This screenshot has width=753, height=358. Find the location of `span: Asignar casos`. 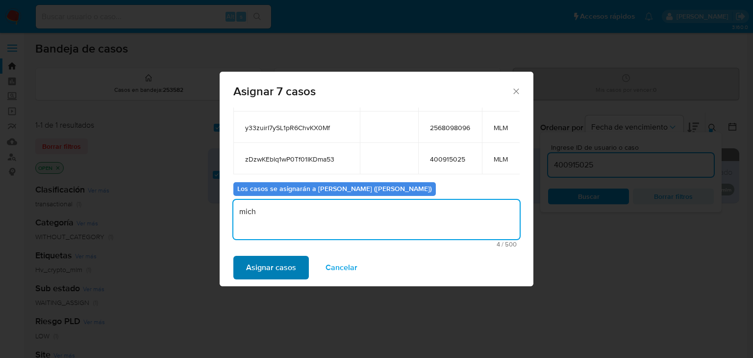

span: Asignar casos is located at coordinates (271, 267).